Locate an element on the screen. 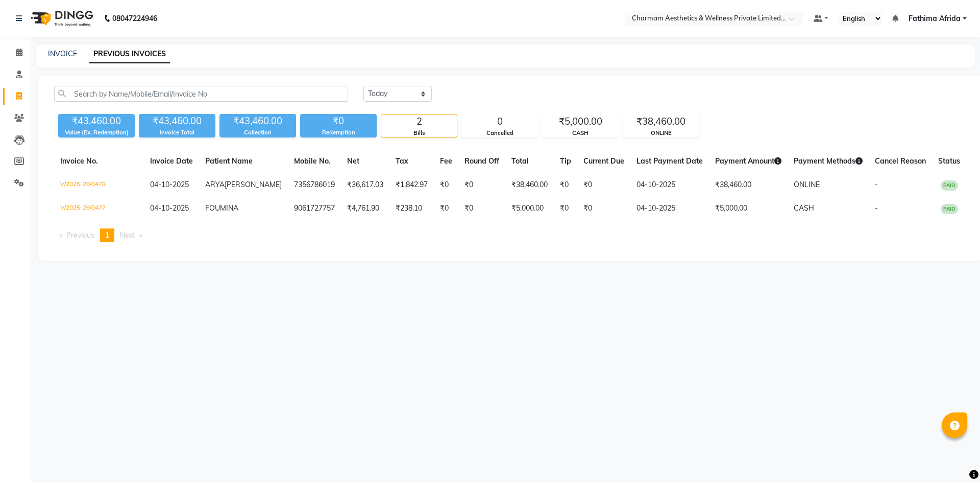 Image resolution: width=980 pixels, height=483 pixels. span: Next is located at coordinates (127, 235).